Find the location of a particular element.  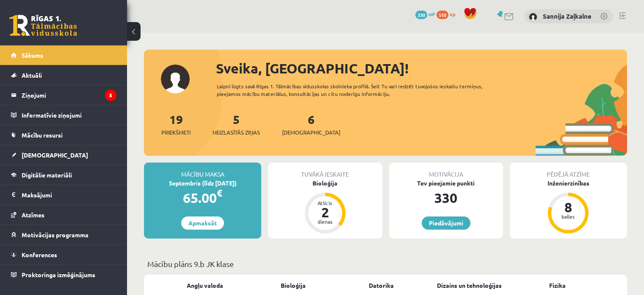

a: 510 xp is located at coordinates (448, 14).